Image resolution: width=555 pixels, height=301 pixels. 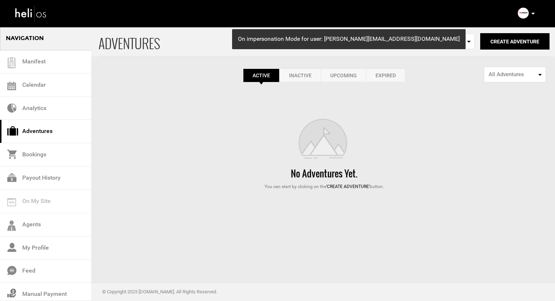 What do you see at coordinates (12, 86) in the screenshot?
I see `img: calendar.svg` at bounding box center [12, 86].